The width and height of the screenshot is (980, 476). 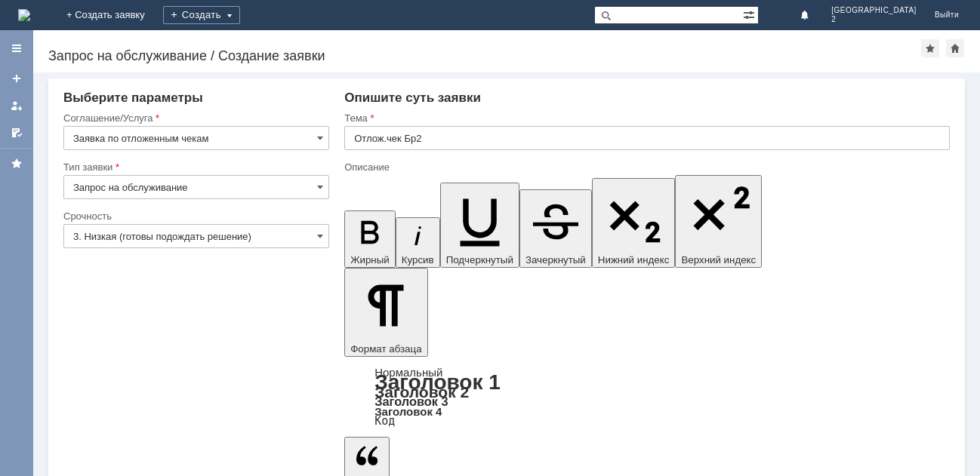 What do you see at coordinates (16, 133) in the screenshot?
I see `a: Мои согласования` at bounding box center [16, 133].